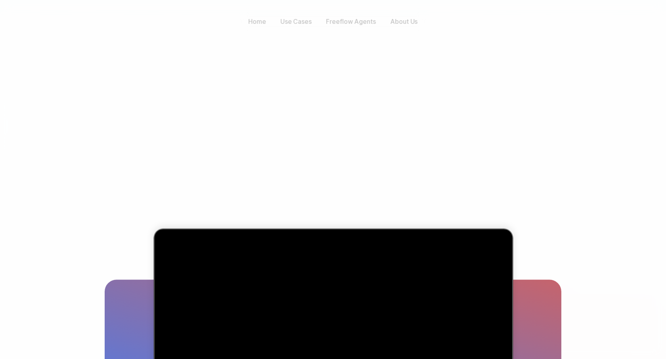 The image size is (666, 359). Describe the element at coordinates (257, 21) in the screenshot. I see `p: Home` at that location.